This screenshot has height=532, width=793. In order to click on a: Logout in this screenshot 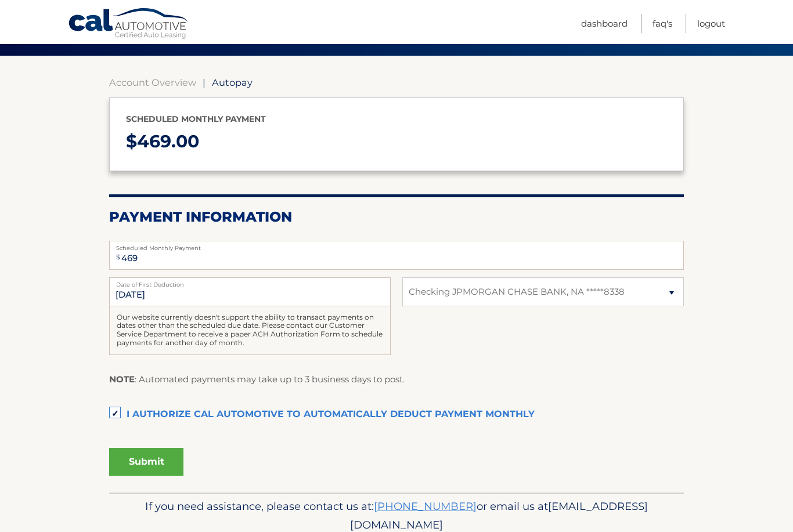, I will do `click(711, 23)`.